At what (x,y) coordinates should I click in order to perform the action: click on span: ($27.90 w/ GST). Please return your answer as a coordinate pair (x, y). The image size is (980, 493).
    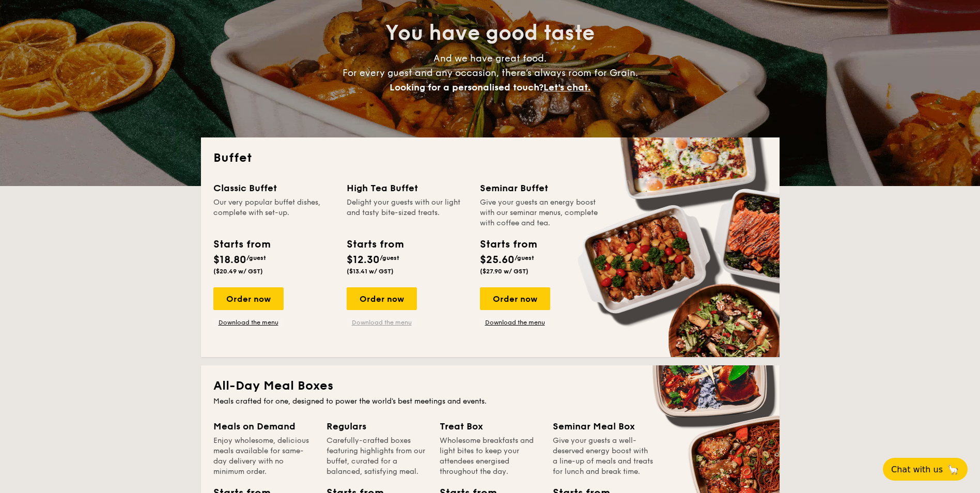
    Looking at the image, I should click on (504, 271).